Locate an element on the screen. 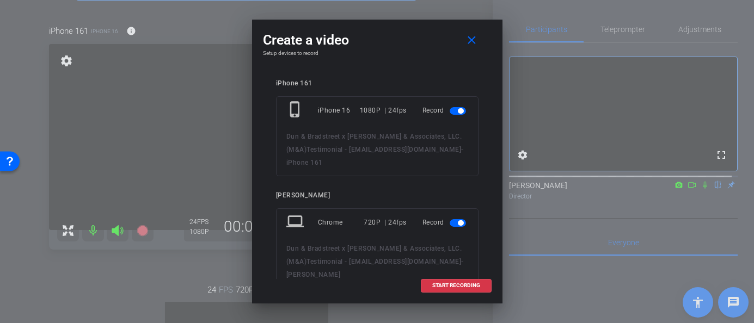 The width and height of the screenshot is (754, 323). div: 1080P | 24fps is located at coordinates (383, 111).